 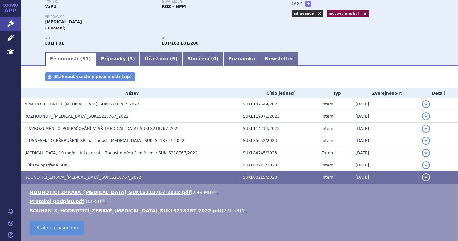 What do you see at coordinates (279, 93) in the screenshot?
I see `th: Číslo jednací` at bounding box center [279, 93].